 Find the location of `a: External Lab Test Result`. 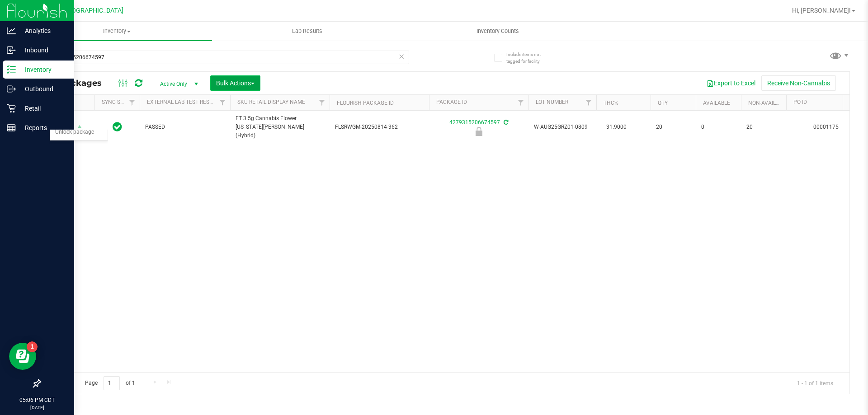

a: External Lab Test Result is located at coordinates (182, 102).